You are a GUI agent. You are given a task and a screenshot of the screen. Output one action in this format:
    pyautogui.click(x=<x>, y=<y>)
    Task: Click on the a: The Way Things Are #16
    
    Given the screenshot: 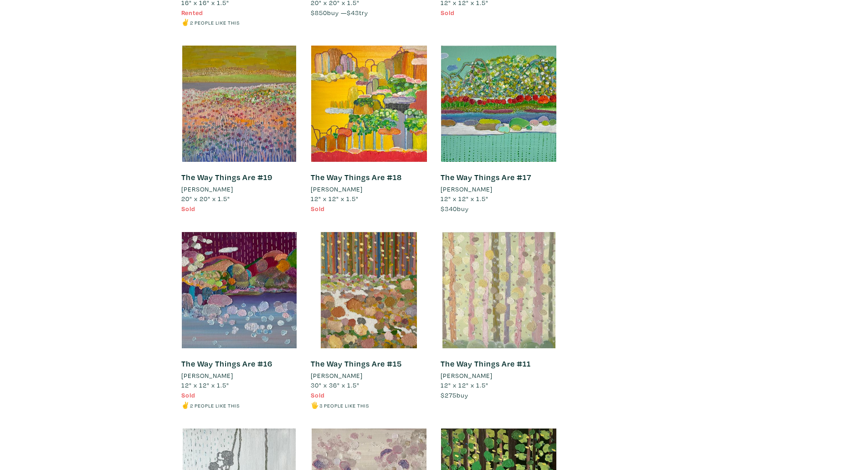 What is the action you would take?
    pyautogui.click(x=227, y=364)
    